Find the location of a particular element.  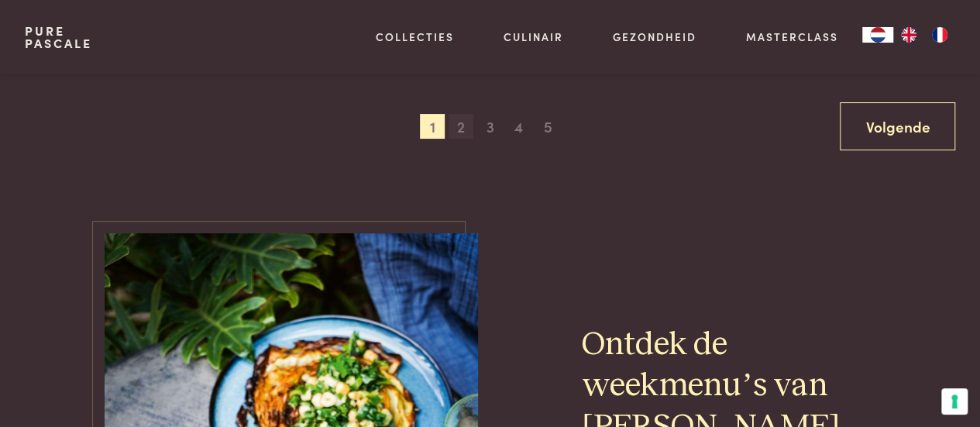

aside: Language selected: Nederlands is located at coordinates (909, 35).